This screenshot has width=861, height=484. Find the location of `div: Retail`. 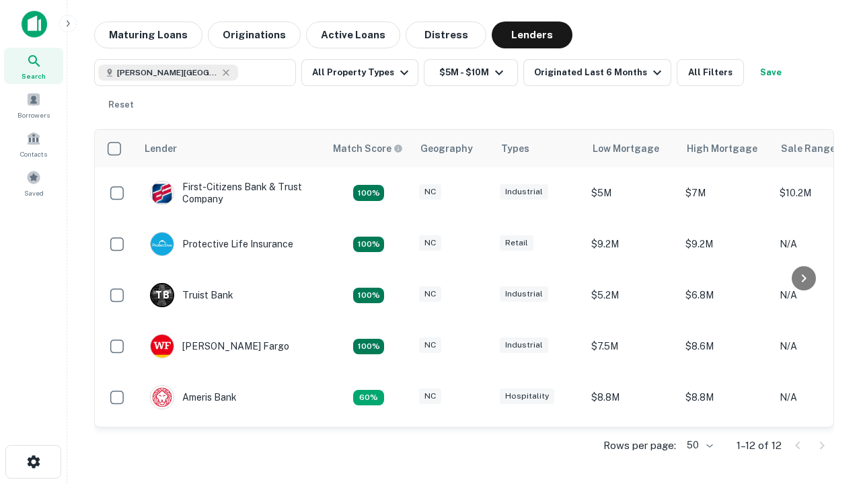

div: Retail is located at coordinates (517, 243).